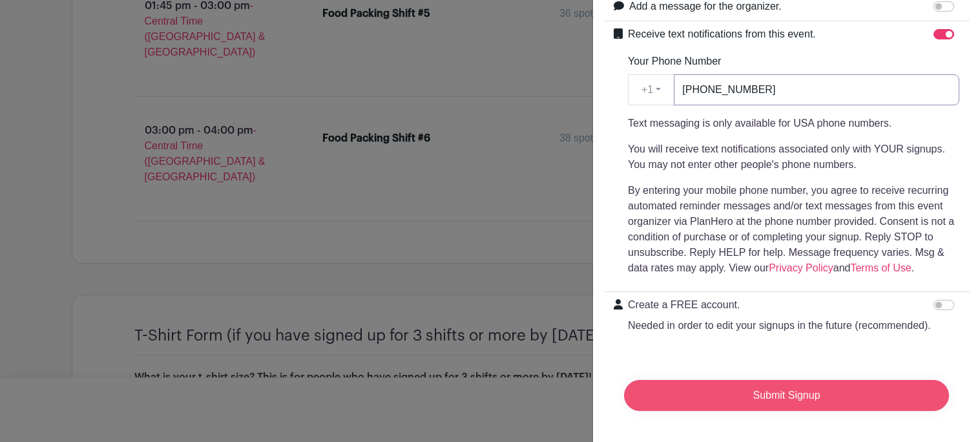 The width and height of the screenshot is (980, 442). What do you see at coordinates (801, 267) in the screenshot?
I see `a: Privacy Policy` at bounding box center [801, 267].